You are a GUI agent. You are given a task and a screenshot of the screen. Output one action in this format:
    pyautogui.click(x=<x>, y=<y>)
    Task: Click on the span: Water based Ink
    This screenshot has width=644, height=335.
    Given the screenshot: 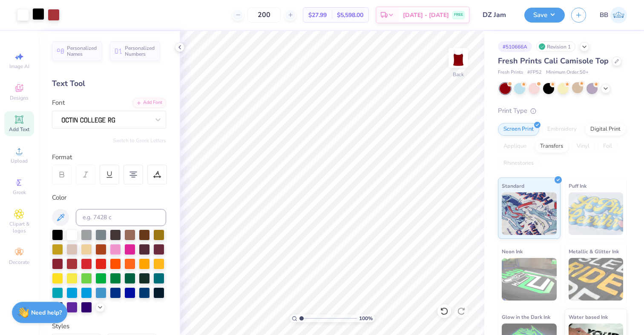 What is the action you would take?
    pyautogui.click(x=588, y=317)
    